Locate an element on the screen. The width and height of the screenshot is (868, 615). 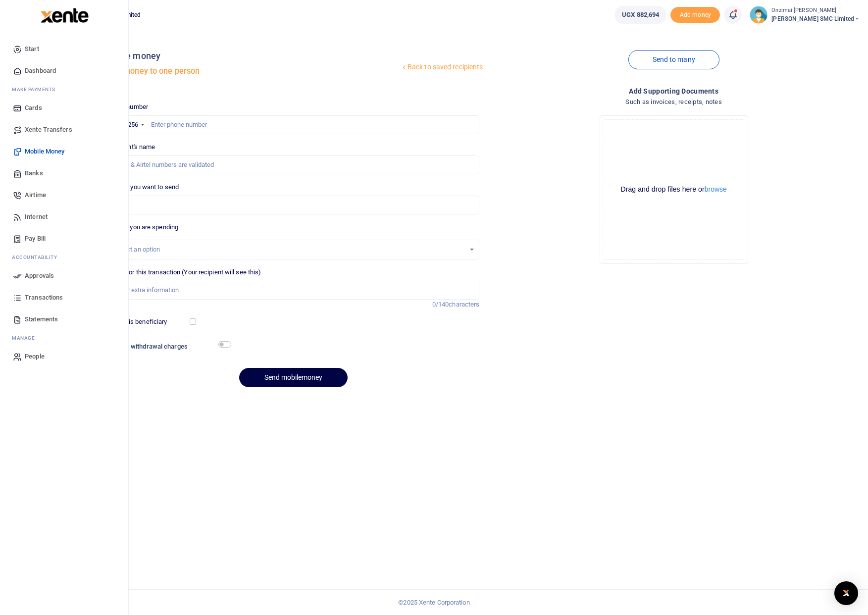
input: MTN & Airtel numbers are validated is located at coordinates (293, 165).